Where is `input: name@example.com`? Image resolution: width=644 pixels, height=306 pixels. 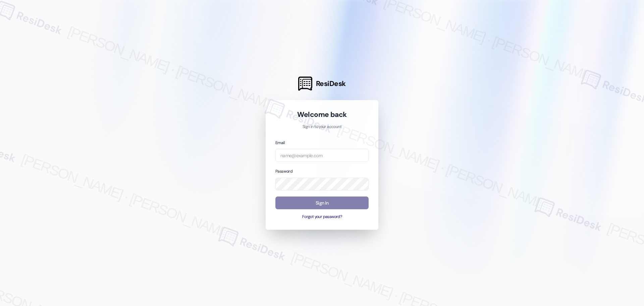
input: name@example.com is located at coordinates (322, 155).